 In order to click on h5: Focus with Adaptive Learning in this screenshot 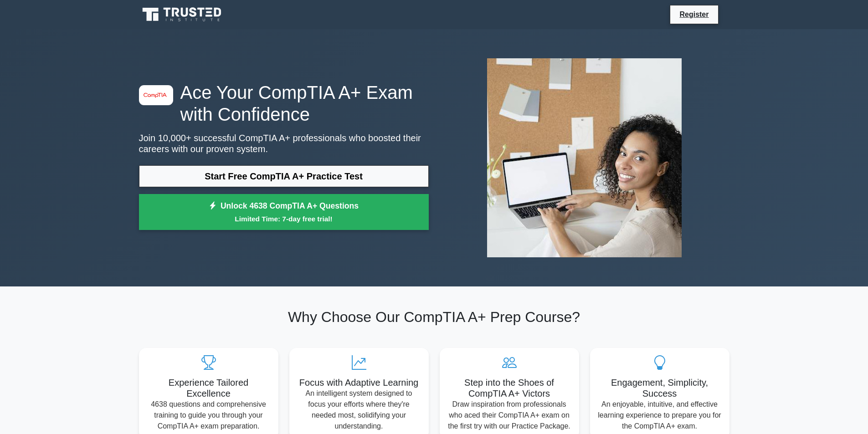, I will do `click(359, 383)`.